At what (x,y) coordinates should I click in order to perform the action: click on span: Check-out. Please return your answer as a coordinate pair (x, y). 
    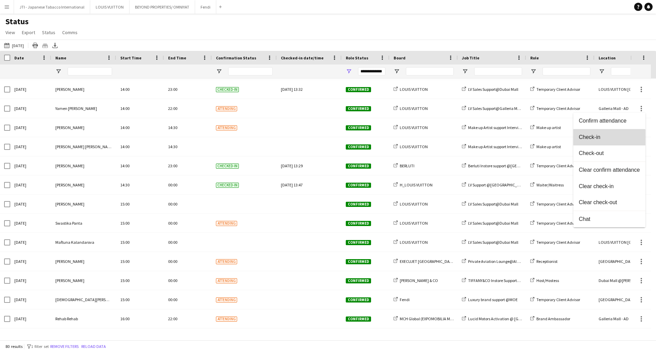
    Looking at the image, I should click on (609, 153).